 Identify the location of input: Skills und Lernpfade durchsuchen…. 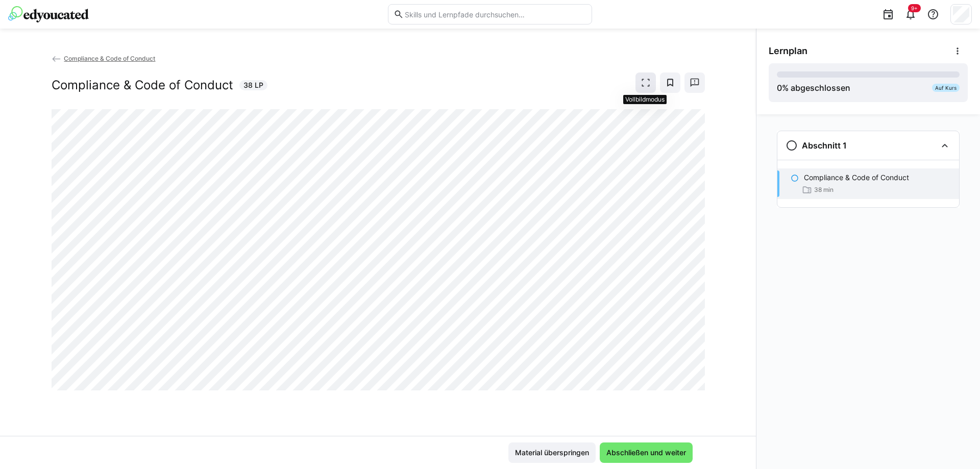
(495, 14).